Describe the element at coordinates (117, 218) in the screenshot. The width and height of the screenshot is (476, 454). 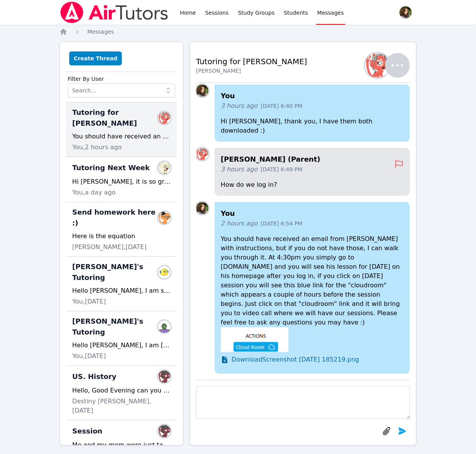
I see `span: Send homework here :)` at that location.